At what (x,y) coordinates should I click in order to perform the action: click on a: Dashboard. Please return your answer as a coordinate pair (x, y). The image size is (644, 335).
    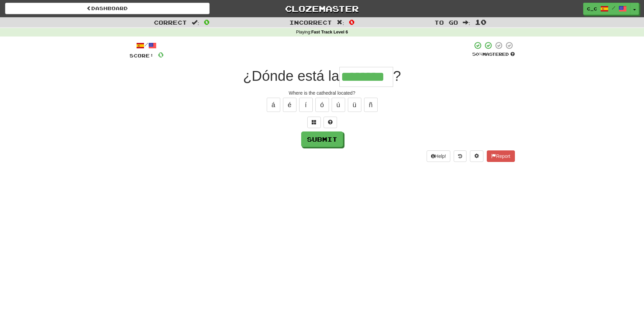
    Looking at the image, I should click on (107, 8).